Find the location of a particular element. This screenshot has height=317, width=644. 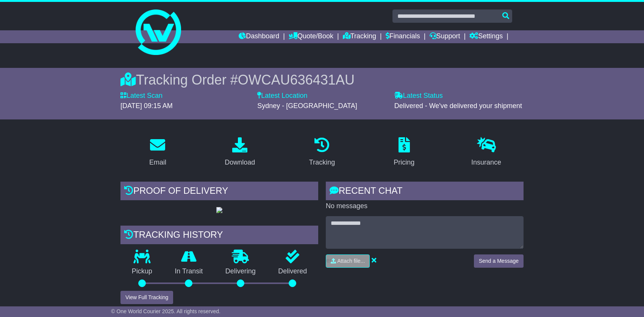

div: Tracking is located at coordinates (322, 162).